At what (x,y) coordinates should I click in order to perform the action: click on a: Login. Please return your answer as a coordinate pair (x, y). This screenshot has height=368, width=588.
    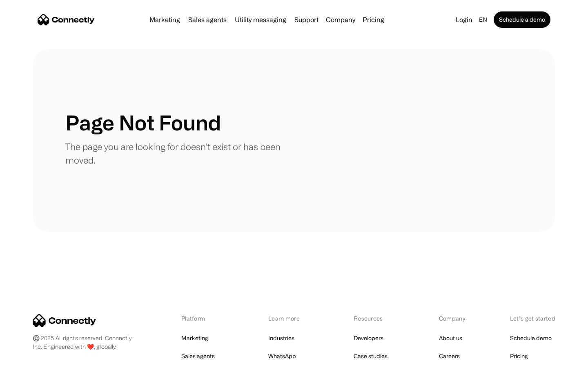
    Looking at the image, I should click on (464, 20).